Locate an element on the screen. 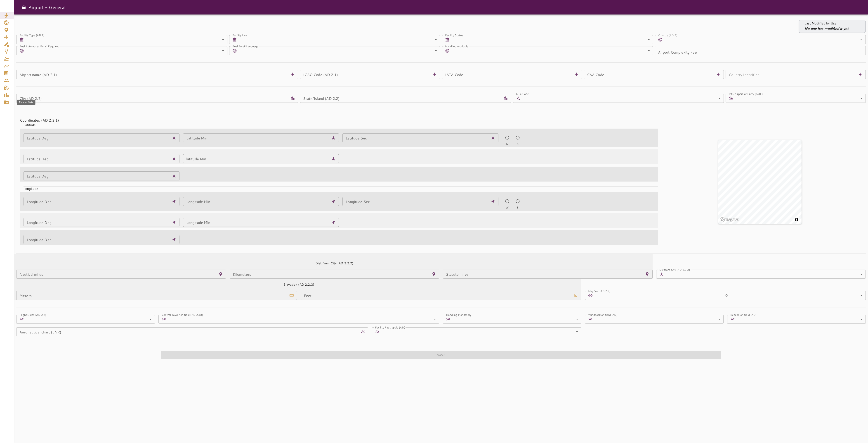 The width and height of the screenshot is (868, 443). label: Windsock on field (AD) is located at coordinates (603, 315).